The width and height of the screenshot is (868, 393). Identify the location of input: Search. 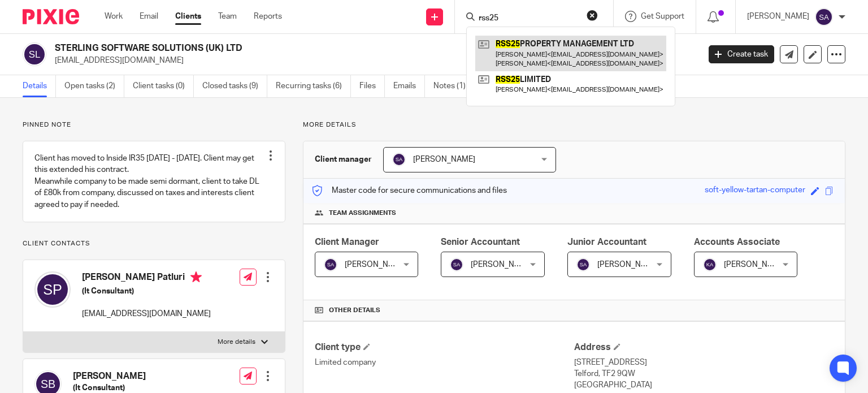
(528, 19).